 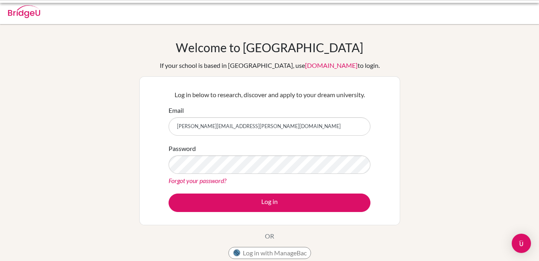 I want to click on img: Bridge-U, so click(x=24, y=12).